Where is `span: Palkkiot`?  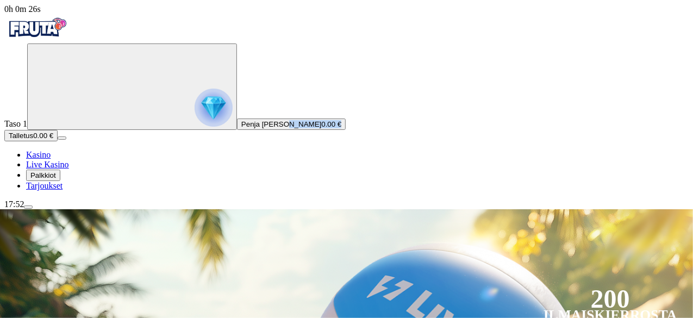
span: Palkkiot is located at coordinates (43, 175).